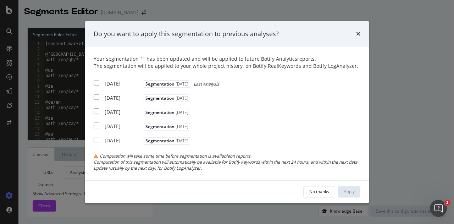 This screenshot has width=454, height=224. Describe the element at coordinates (227, 112) in the screenshot. I see `div: modal` at that location.